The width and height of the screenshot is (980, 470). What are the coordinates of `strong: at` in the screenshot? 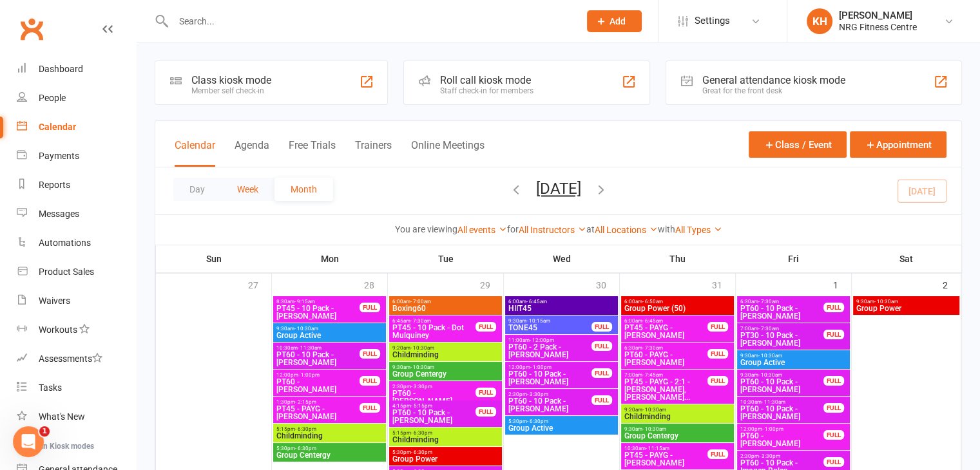 It's located at (590, 229).